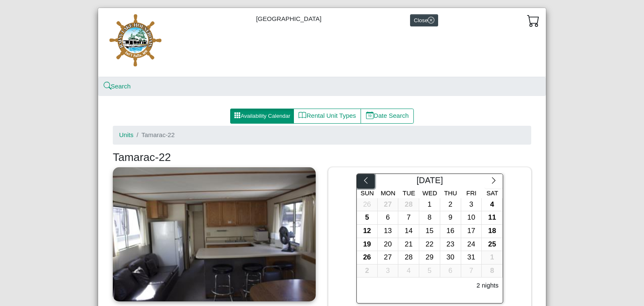 The height and width of the screenshot is (306, 644). Describe the element at coordinates (158, 134) in the screenshot. I see `span: Tamarac-22` at that location.